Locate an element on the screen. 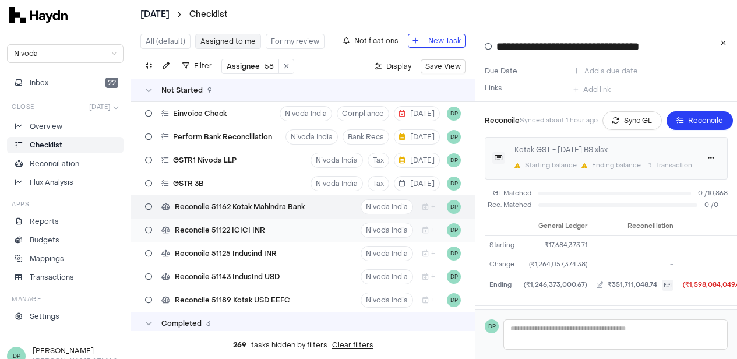 The image size is (737, 359). div: ₹17,684,373.71 is located at coordinates (555, 245).